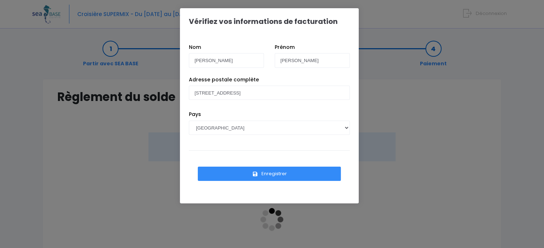 Image resolution: width=544 pixels, height=248 pixels. I want to click on label: Adresse postale complète, so click(224, 80).